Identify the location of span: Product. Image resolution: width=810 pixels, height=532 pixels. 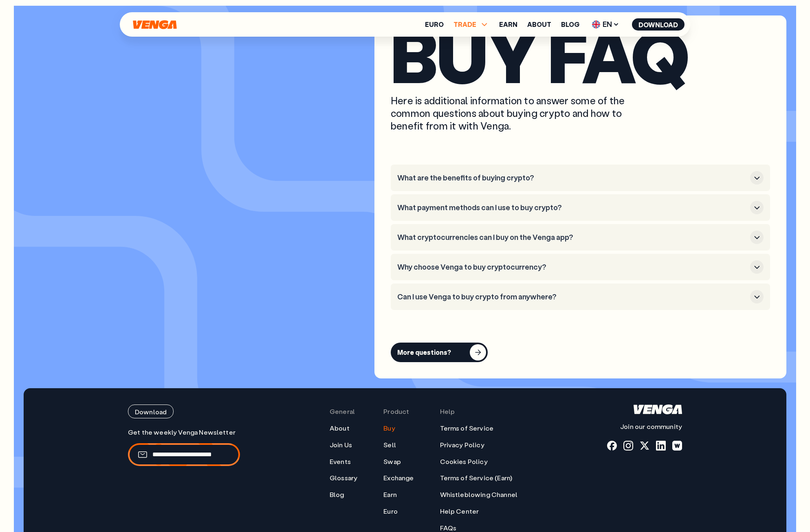
(395, 411).